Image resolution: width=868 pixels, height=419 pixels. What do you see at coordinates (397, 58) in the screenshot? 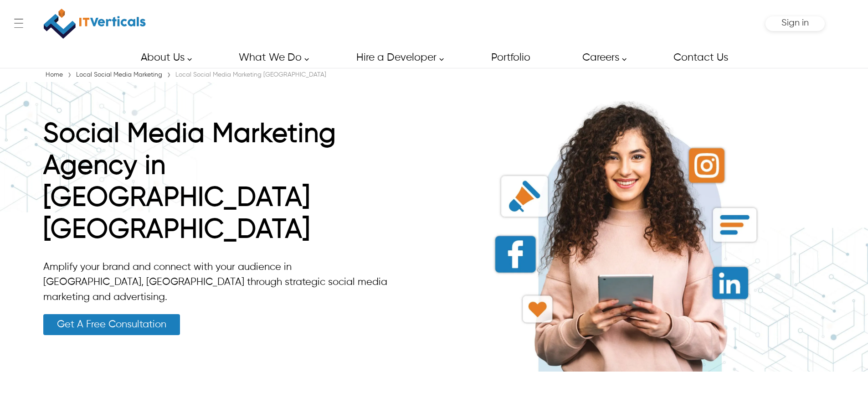
I see `a: Hire a Developer` at bounding box center [397, 58].